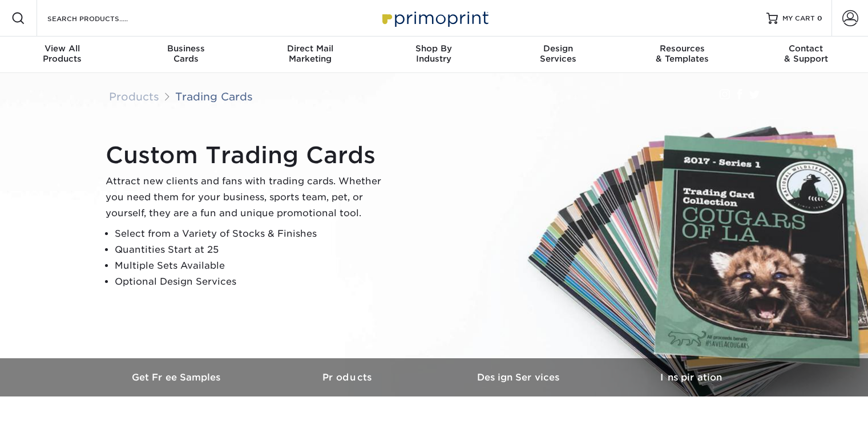  Describe the element at coordinates (248, 155) in the screenshot. I see `h1: Custom Trading Cards` at that location.